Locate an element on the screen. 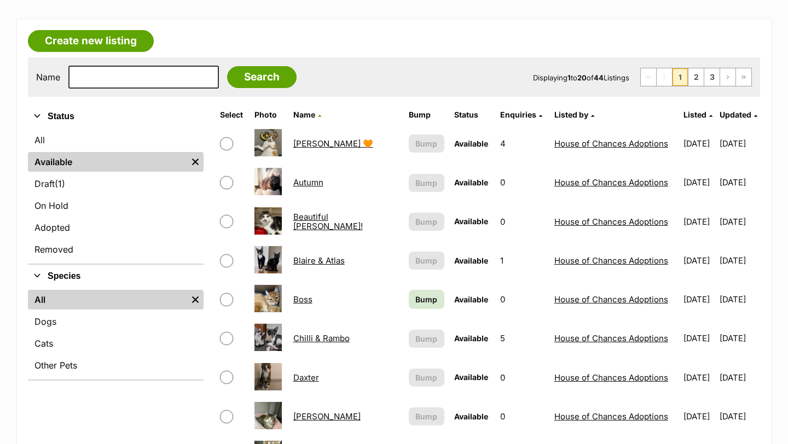 The height and width of the screenshot is (444, 788). span: Displaying to of Listings is located at coordinates (581, 78).